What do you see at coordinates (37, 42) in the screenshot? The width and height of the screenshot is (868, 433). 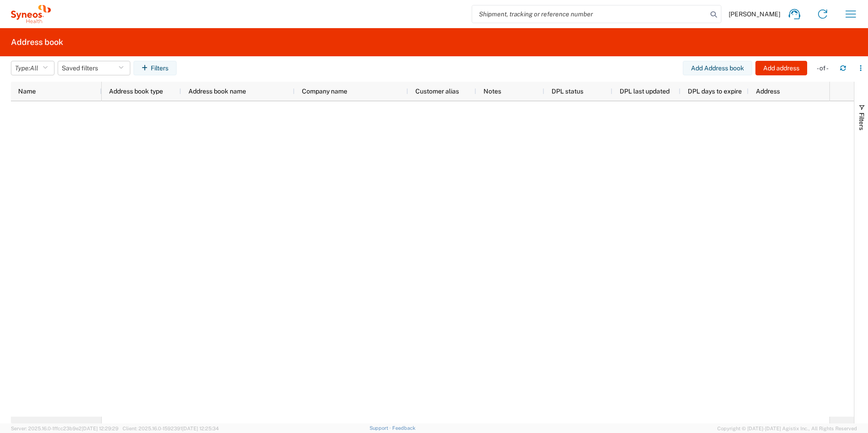 I see `h2: Address book` at bounding box center [37, 42].